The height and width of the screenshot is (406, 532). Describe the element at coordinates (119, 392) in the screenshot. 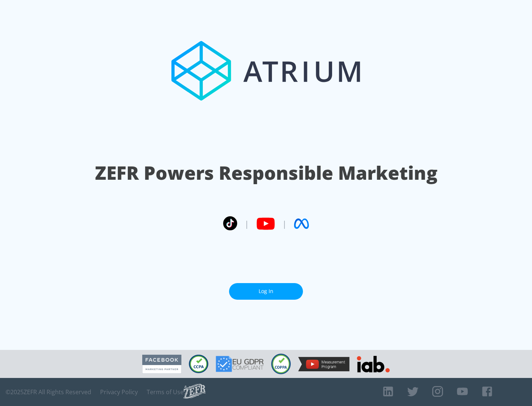

I see `a: Privacy Policy` at that location.